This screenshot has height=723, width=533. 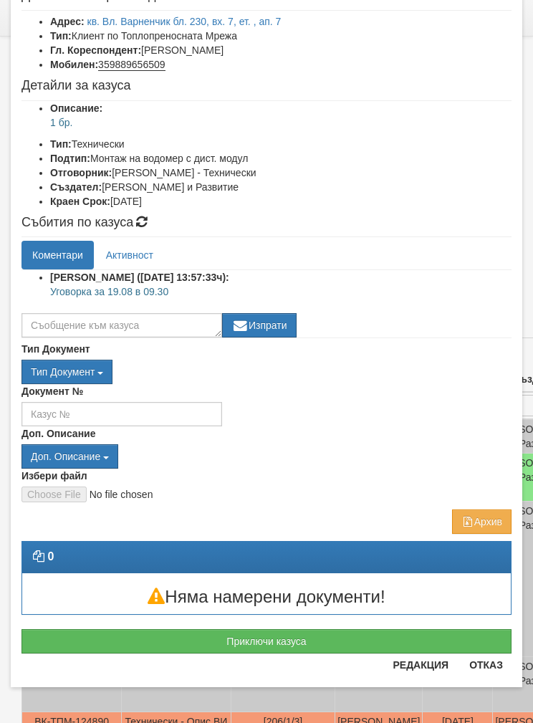 What do you see at coordinates (74, 64) in the screenshot?
I see `b: Мобилен:` at bounding box center [74, 64].